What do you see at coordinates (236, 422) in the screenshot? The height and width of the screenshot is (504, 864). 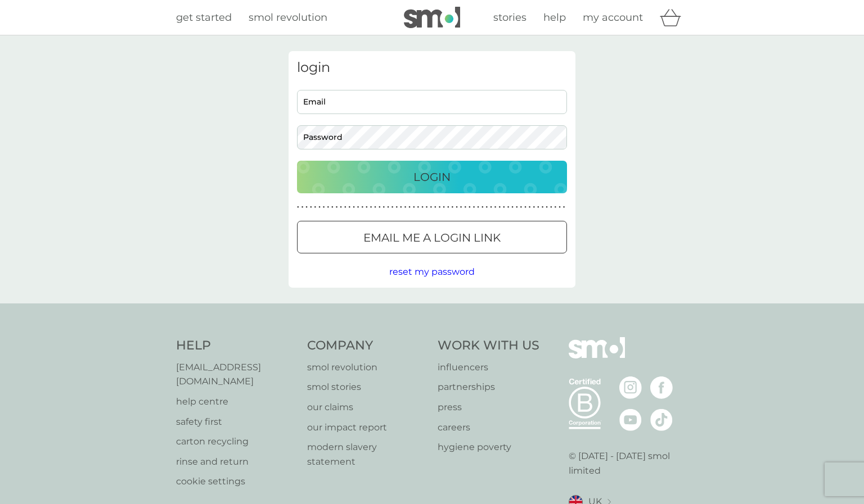 I see `a: safety first` at bounding box center [236, 422].